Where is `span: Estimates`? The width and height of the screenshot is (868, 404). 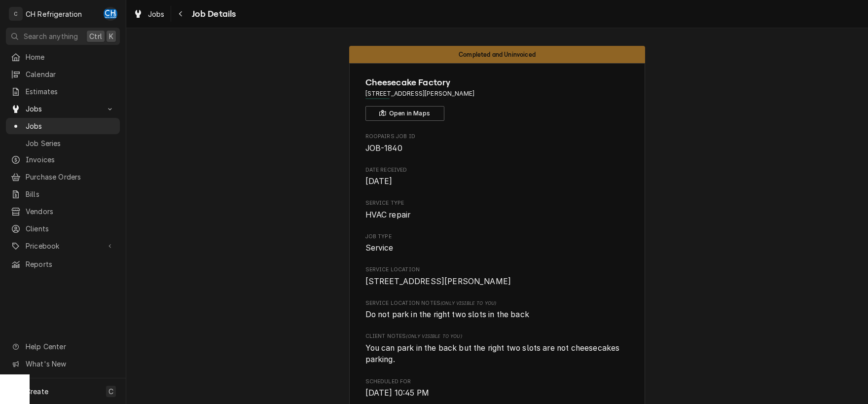 span: Estimates is located at coordinates (70, 92).